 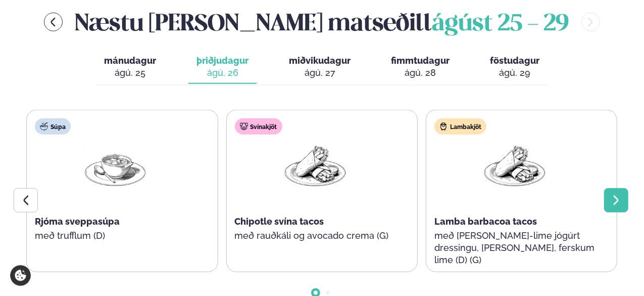 What do you see at coordinates (460, 126) in the screenshot?
I see `div: Lambakjöt` at bounding box center [460, 126].